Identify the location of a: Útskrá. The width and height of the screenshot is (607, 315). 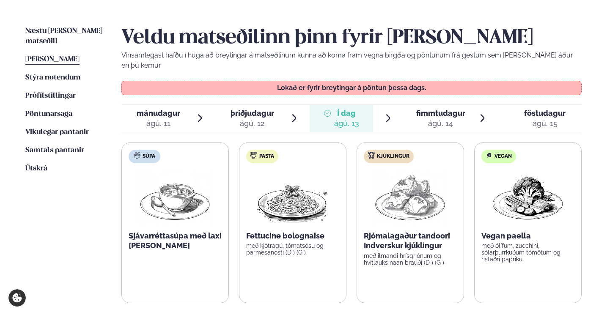
(36, 169).